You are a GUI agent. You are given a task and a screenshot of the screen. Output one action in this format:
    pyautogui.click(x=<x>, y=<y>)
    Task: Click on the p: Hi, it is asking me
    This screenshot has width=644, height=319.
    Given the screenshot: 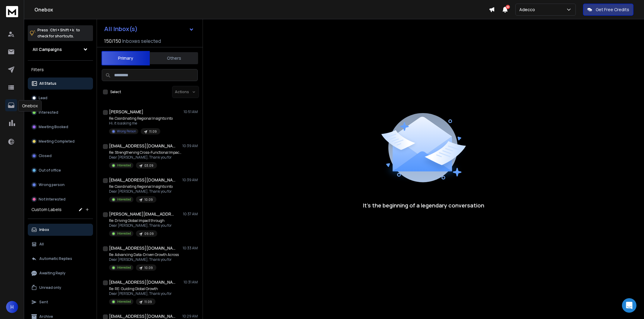 What is the action you would take?
    pyautogui.click(x=141, y=123)
    